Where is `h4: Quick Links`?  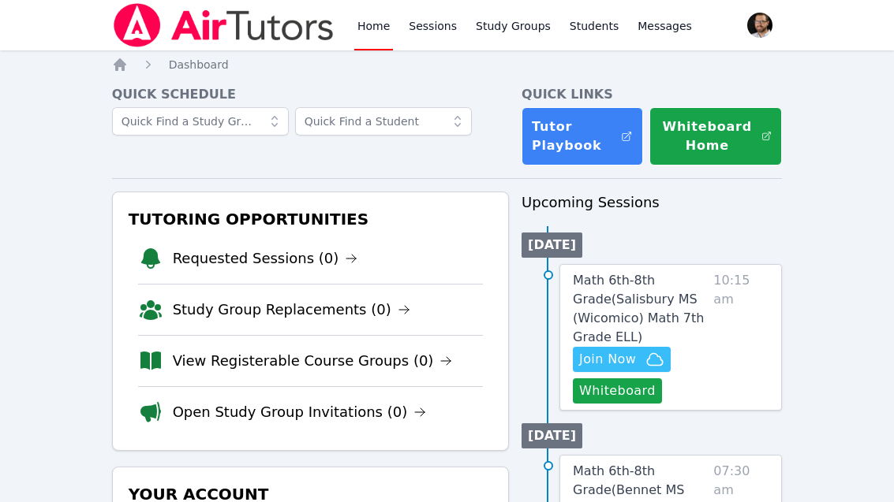
h4: Quick Links is located at coordinates (652, 95).